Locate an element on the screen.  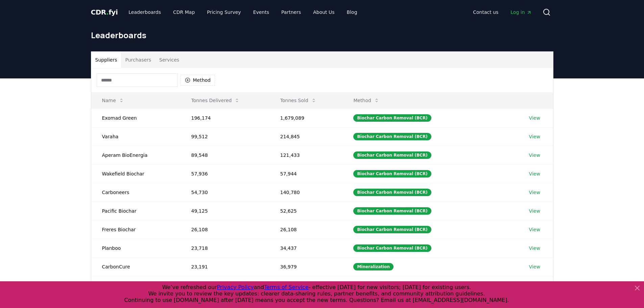
td: 214,845 is located at coordinates (306, 136).